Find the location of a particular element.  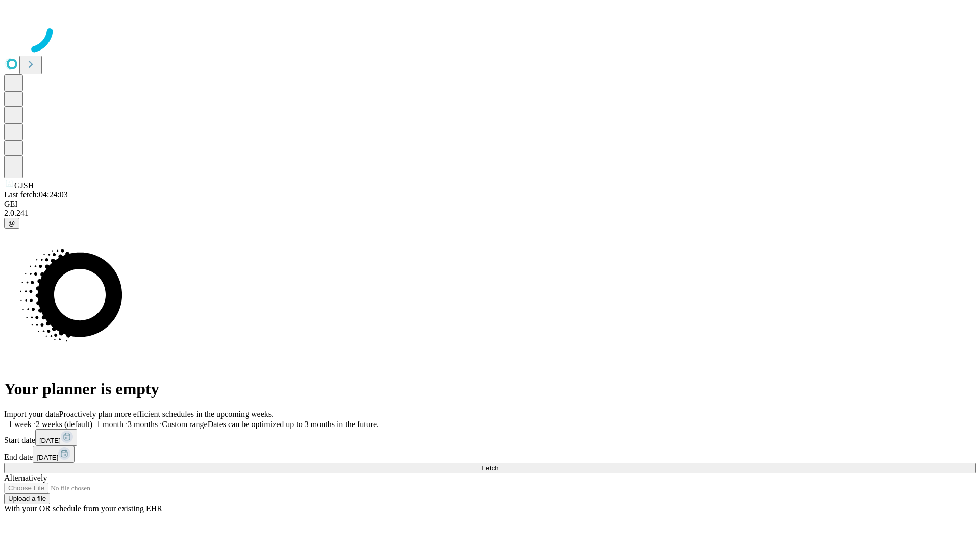

span: Proactively plan more efficient schedules in the upcoming weeks. is located at coordinates (166, 414).